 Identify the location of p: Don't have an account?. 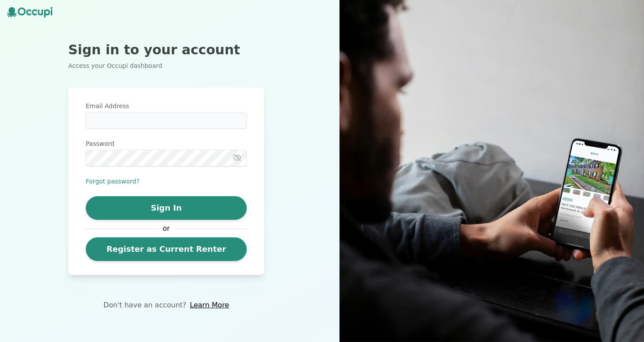
(145, 305).